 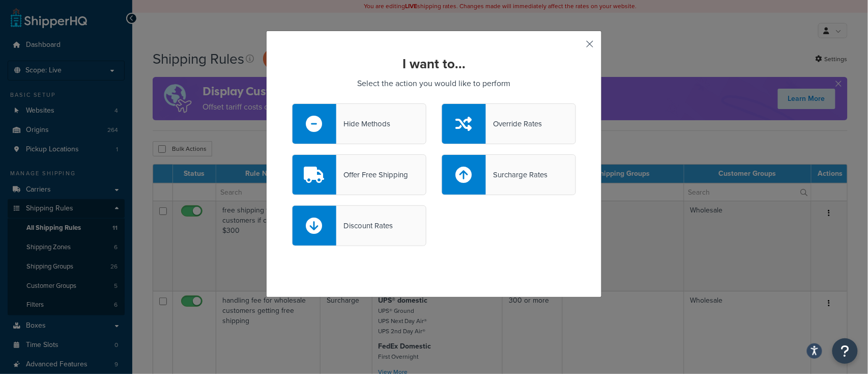 What do you see at coordinates (364, 226) in the screenshot?
I see `div: Discount Rates` at bounding box center [364, 226].